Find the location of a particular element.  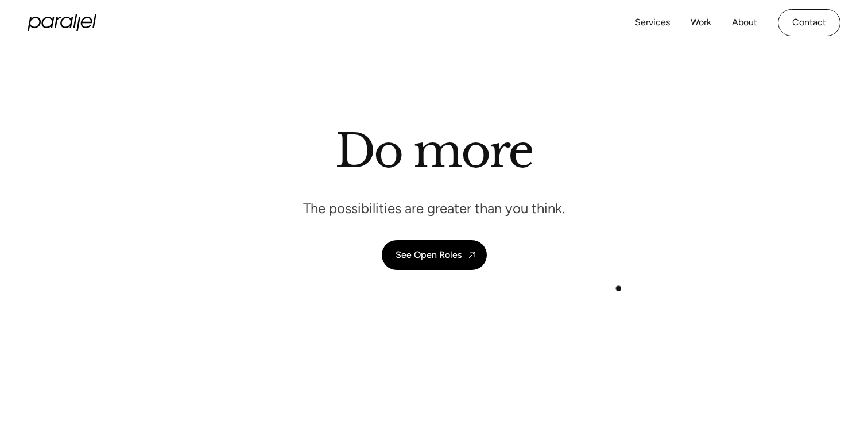

div: See Open Roles is located at coordinates (428, 254).